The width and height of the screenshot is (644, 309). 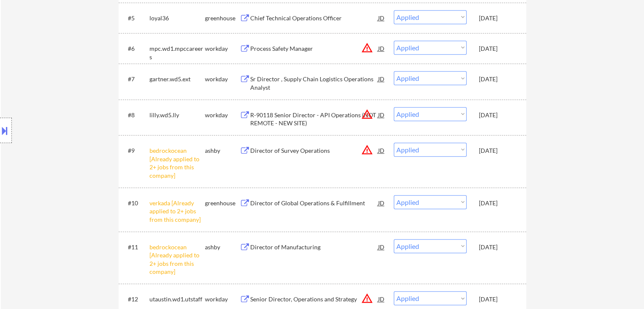 What do you see at coordinates (177, 79) in the screenshot?
I see `div: gartner.wd5.ext` at bounding box center [177, 79].